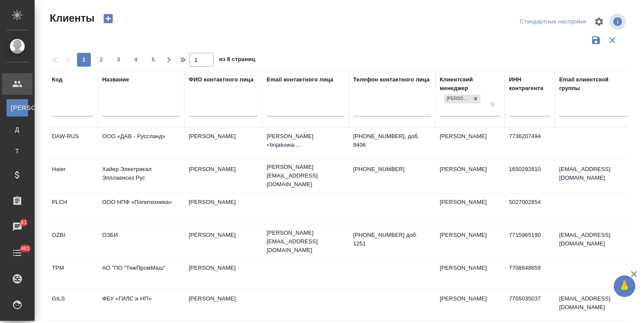 This screenshot has height=323, width=644. I want to click on span: 2, so click(101, 60).